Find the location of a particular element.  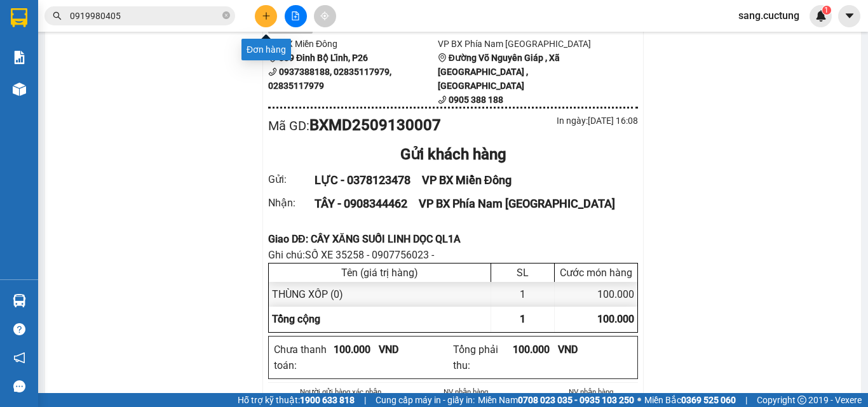

li: Cúc Tùng is located at coordinates (95, 18).